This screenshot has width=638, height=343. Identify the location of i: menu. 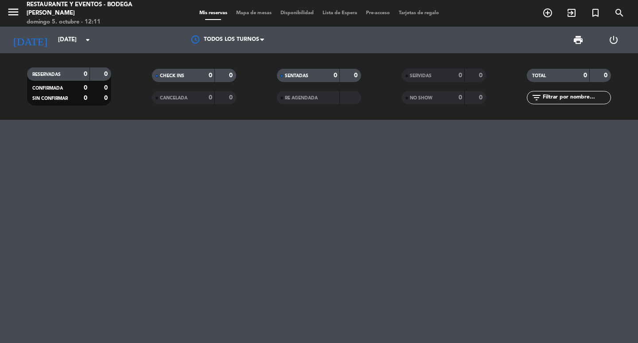
(13, 12).